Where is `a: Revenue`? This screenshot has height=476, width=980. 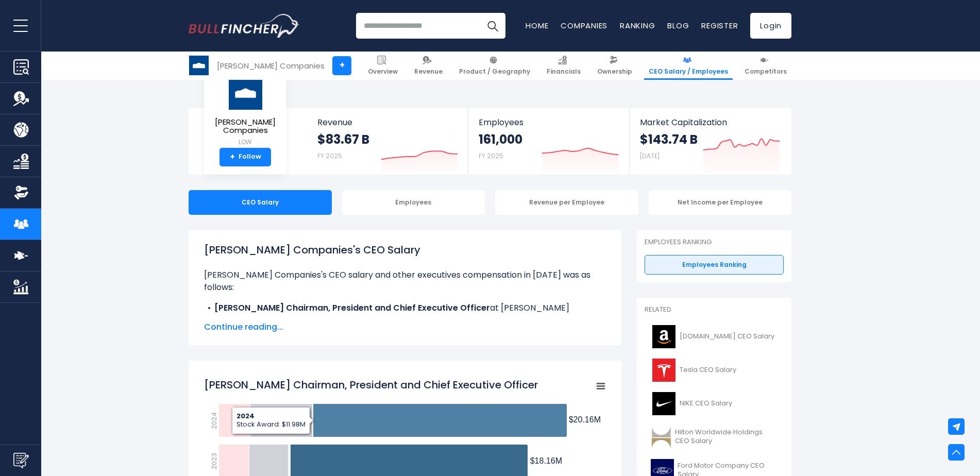
a: Revenue is located at coordinates (428, 65).